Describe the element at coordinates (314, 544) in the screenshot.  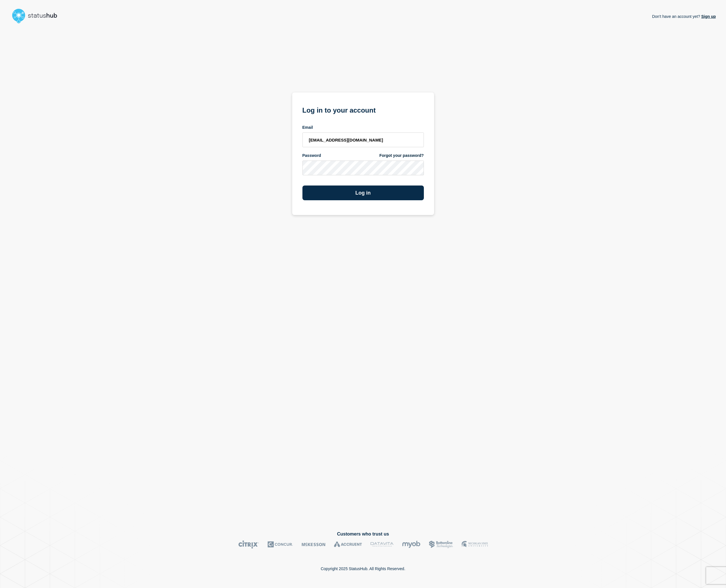
I see `img: McKesson logo` at that location.